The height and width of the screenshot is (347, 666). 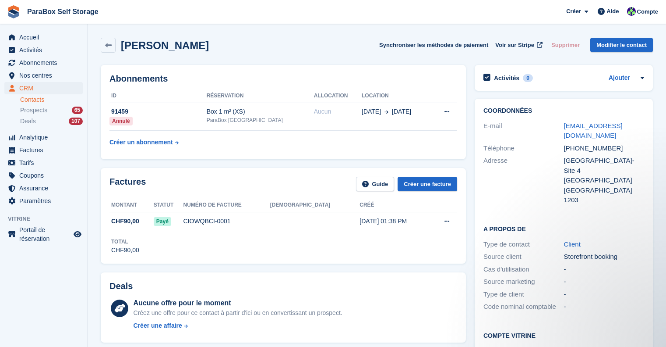 I want to click on span: Compte, so click(x=648, y=12).